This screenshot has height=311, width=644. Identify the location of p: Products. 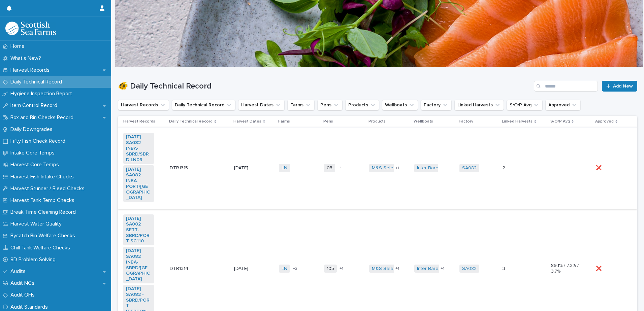
(377, 122).